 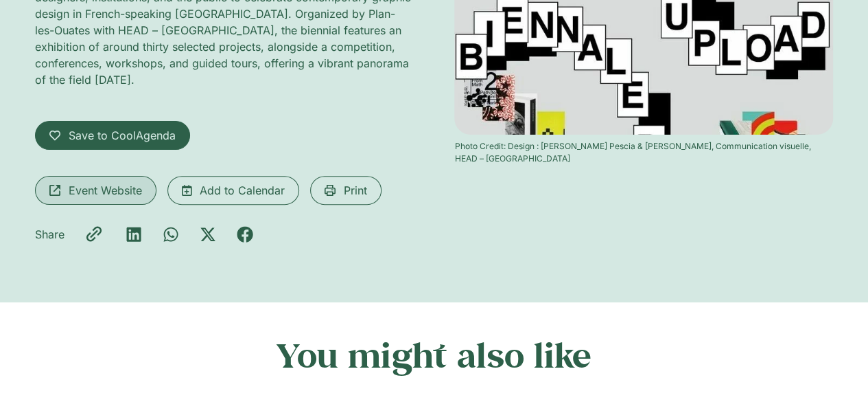 What do you see at coordinates (346, 190) in the screenshot?
I see `a: Print` at bounding box center [346, 190].